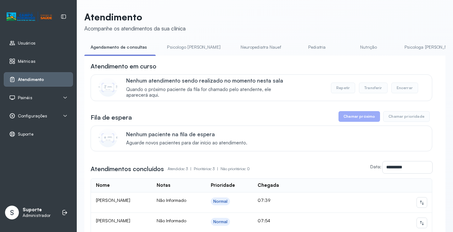  I want to click on p: Atendimento, so click(135, 17).